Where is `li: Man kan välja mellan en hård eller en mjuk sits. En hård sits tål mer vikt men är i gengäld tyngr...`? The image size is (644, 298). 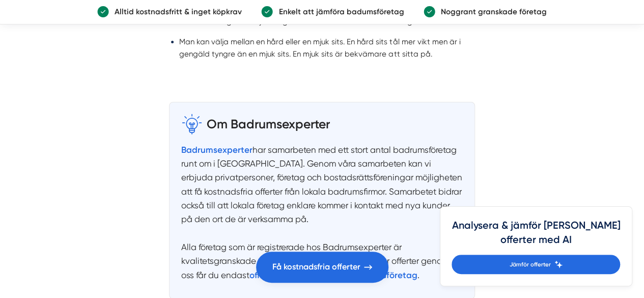 li: Man kan välja mellan en hård eller en mjuk sits. En hård sits tål mer vikt men är i gengäld tyngr... is located at coordinates (327, 48).